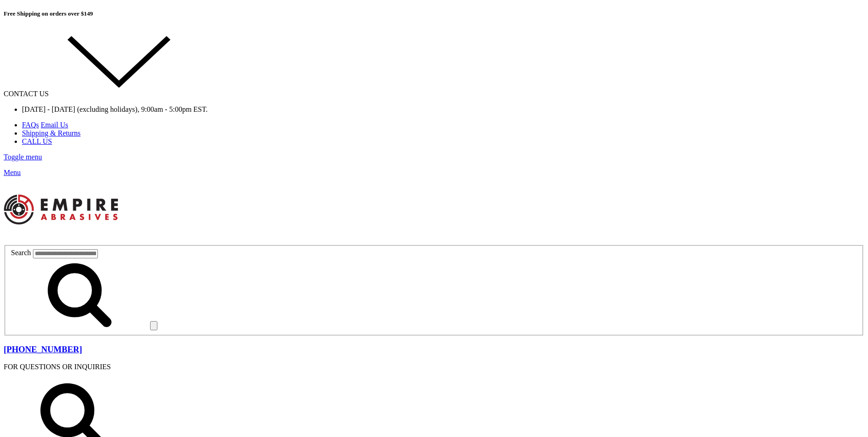 The image size is (868, 437). I want to click on a: Toggle menu Menu, so click(434, 164).